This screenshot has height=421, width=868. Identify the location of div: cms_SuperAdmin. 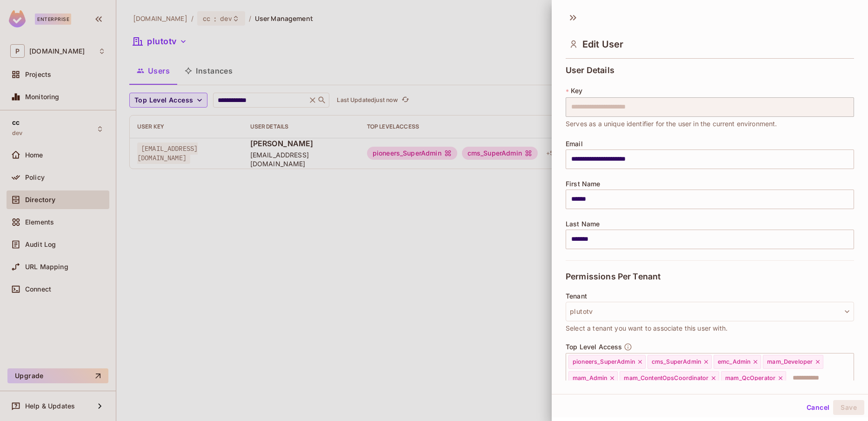
(680, 361).